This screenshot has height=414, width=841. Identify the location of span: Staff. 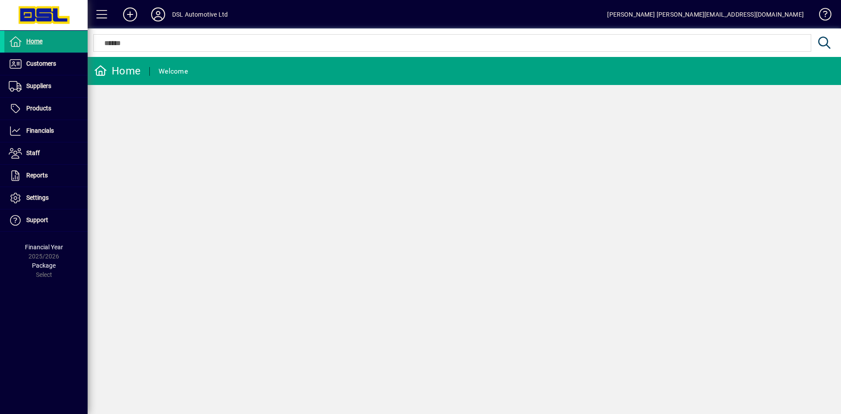
(33, 153).